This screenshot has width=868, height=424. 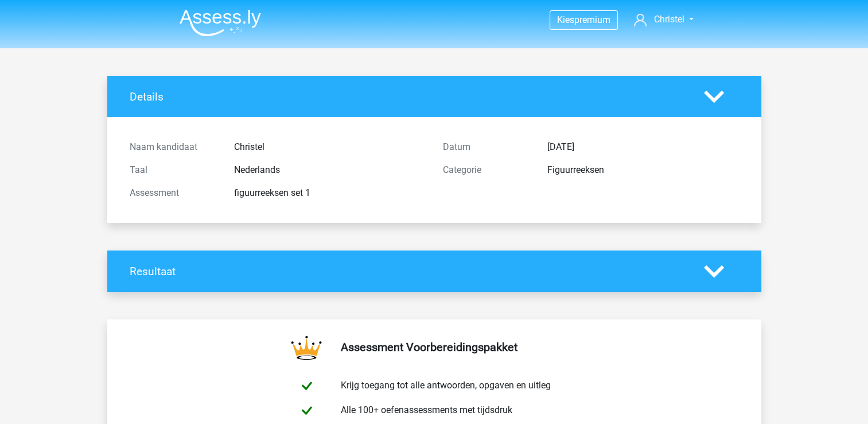 I want to click on div: Assessment, so click(x=173, y=193).